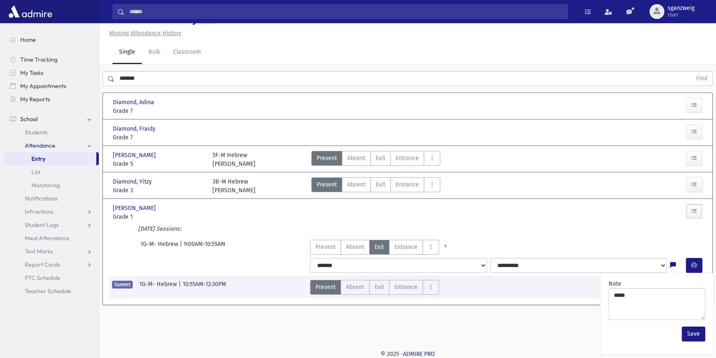 The height and width of the screenshot is (358, 716). I want to click on a: Time Tracking, so click(51, 60).